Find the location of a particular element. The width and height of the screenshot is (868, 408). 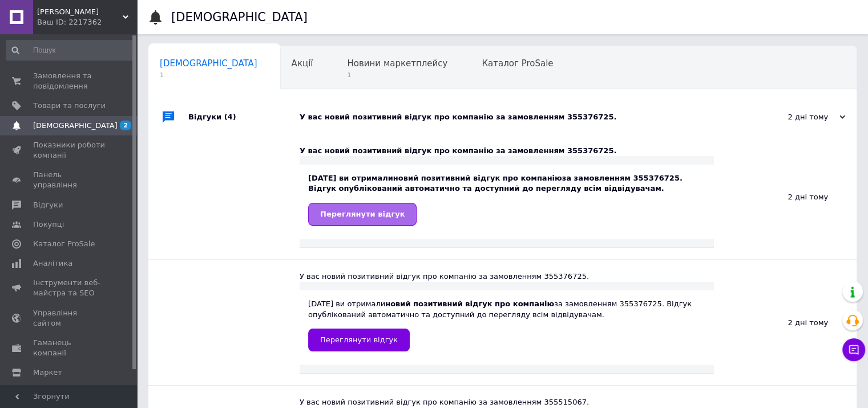

span: Замовлення та повідомлення is located at coordinates (69, 81).